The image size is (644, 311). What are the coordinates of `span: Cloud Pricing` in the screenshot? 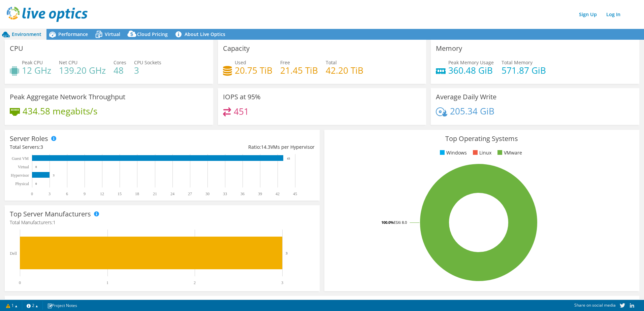 It's located at (152, 34).